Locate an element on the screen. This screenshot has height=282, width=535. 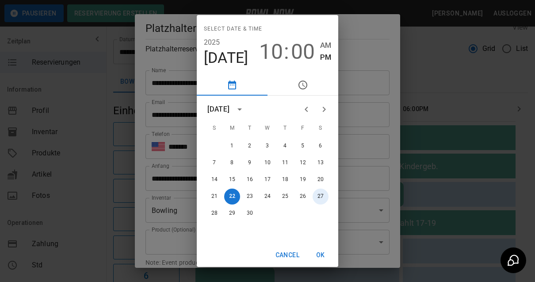
span: Monday is located at coordinates (232, 128).